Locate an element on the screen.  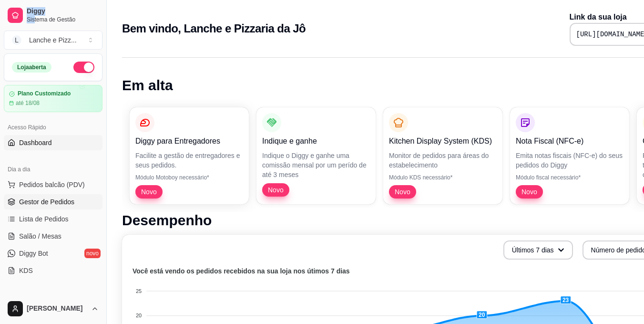
p: Indique e ganhe is located at coordinates (316, 141).